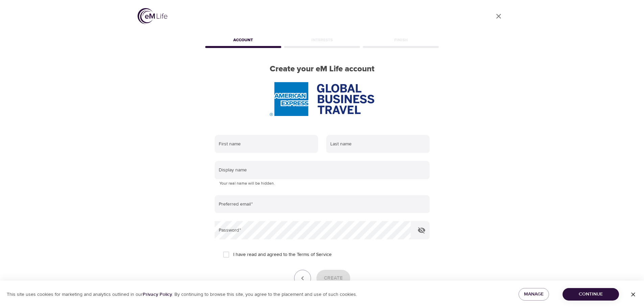 The width and height of the screenshot is (644, 308). What do you see at coordinates (322, 184) in the screenshot?
I see `p: Your real name will be hidden.` at bounding box center [322, 184].